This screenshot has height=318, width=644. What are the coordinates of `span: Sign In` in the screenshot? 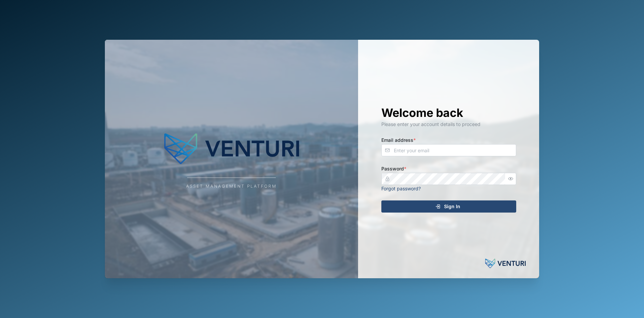 It's located at (452, 206).